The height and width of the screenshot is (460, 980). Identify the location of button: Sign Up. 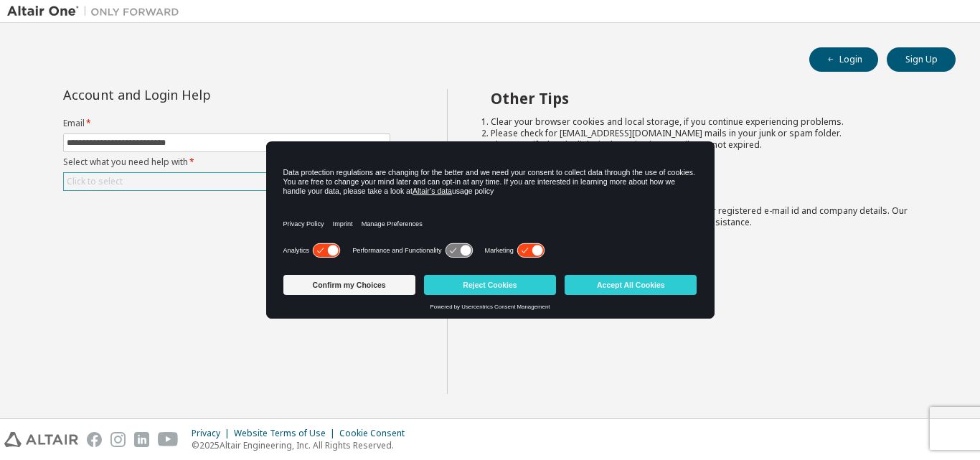
(921, 60).